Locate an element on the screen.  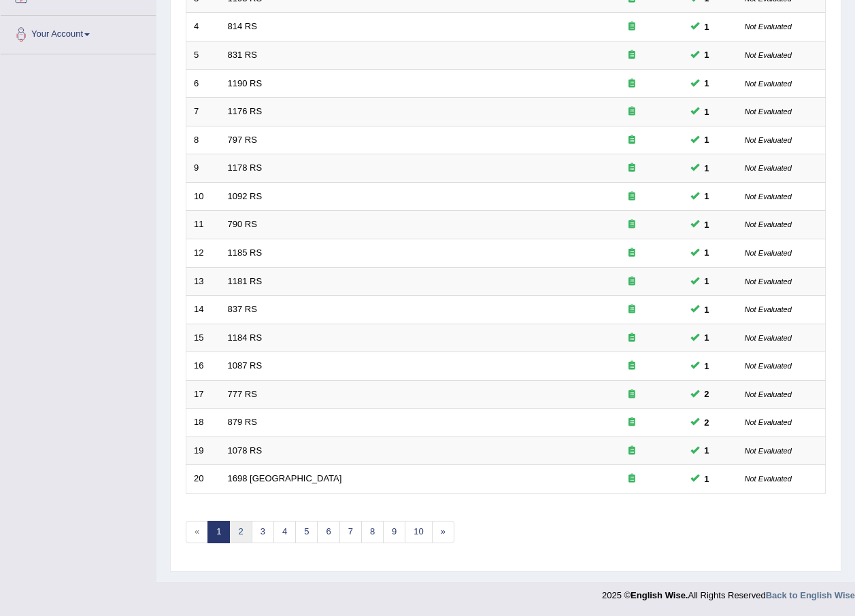
a: 777 RS is located at coordinates (242, 394).